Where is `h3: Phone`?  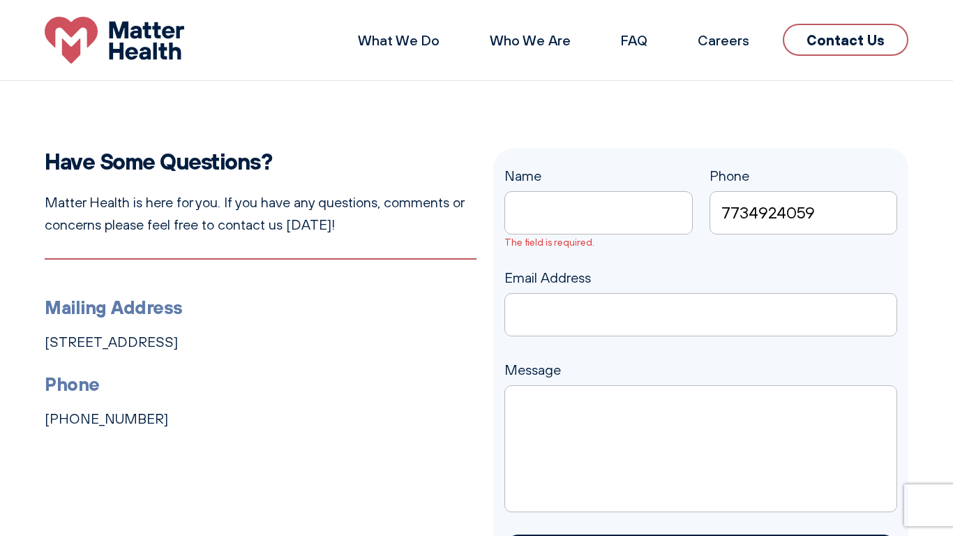 h3: Phone is located at coordinates (260, 384).